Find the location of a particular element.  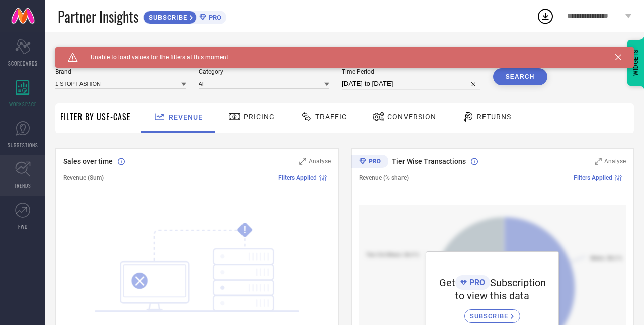

span: SCORECARDS is located at coordinates (23, 63).